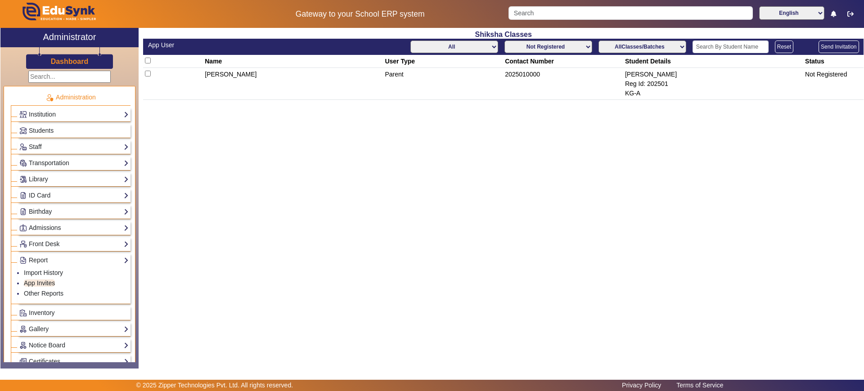 The width and height of the screenshot is (864, 391). What do you see at coordinates (69, 77) in the screenshot?
I see `input: Search...` at bounding box center [69, 77].